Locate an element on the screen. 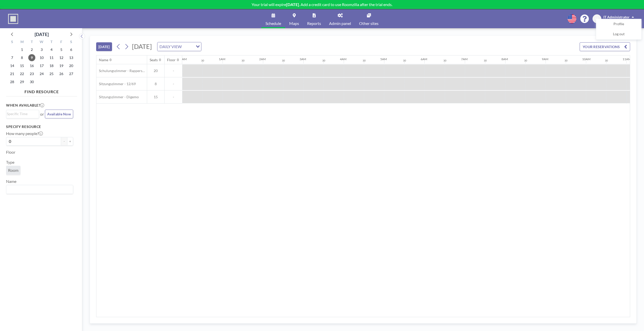 Image resolution: width=644 pixels, height=331 pixels. div: Floor is located at coordinates (171, 60).